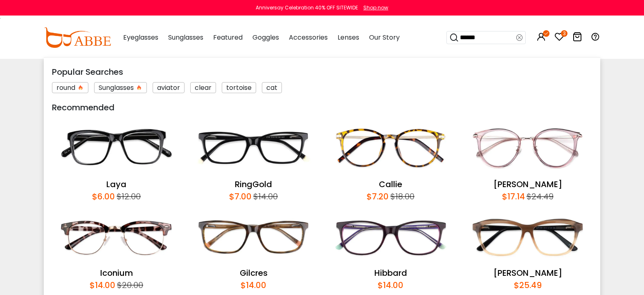 This screenshot has width=644, height=295. What do you see at coordinates (253, 238) in the screenshot?
I see `img: Gilcres` at bounding box center [253, 238].